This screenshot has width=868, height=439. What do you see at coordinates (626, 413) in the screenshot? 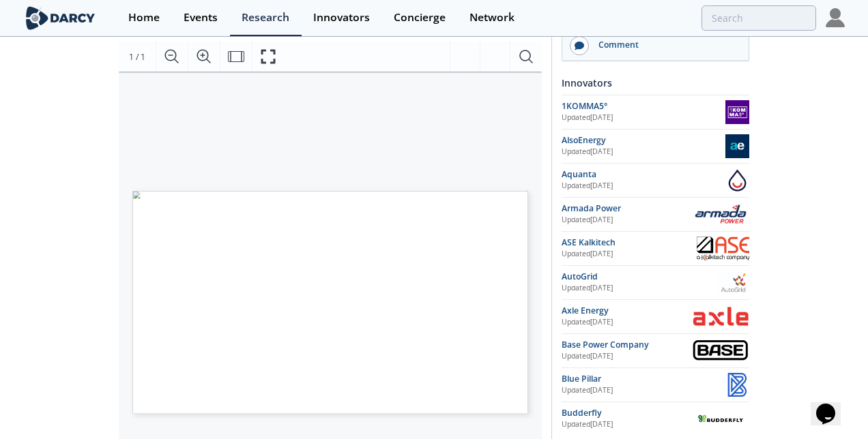
I see `div: Budderfly` at bounding box center [626, 413].